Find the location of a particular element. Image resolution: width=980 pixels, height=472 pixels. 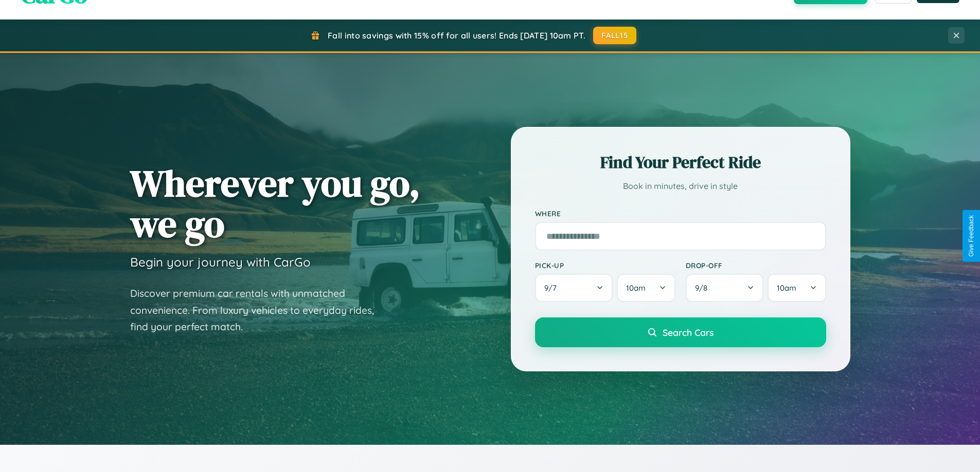

button: 9/8 is located at coordinates (725, 288).